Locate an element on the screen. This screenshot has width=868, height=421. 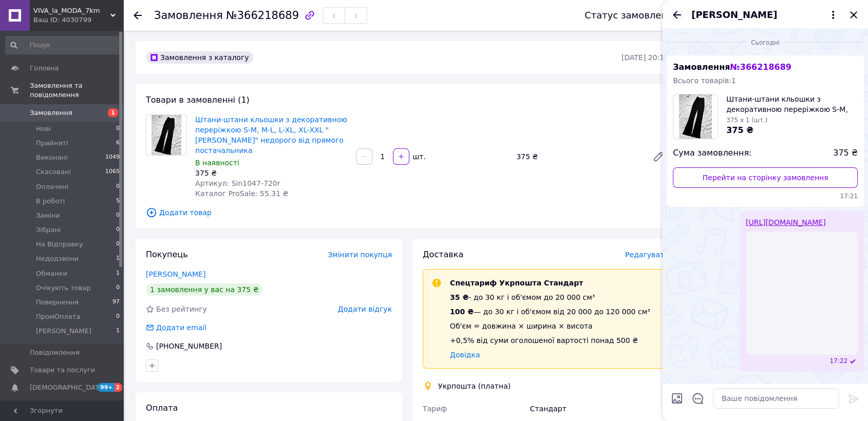
span: 35 ₴ is located at coordinates (459, 297).